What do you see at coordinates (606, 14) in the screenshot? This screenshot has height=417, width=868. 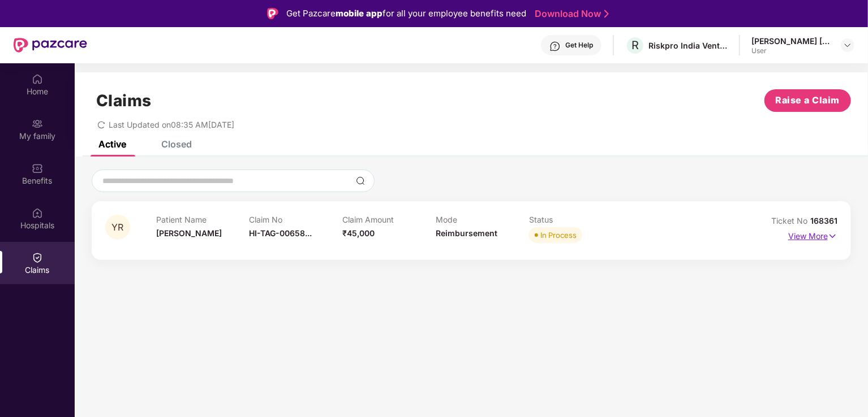 I see `img: Stroke` at bounding box center [606, 14].